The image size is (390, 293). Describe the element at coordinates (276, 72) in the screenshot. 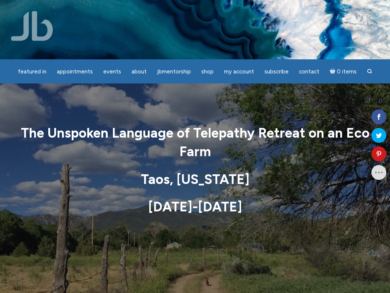

I see `a: Subscribe` at that location.